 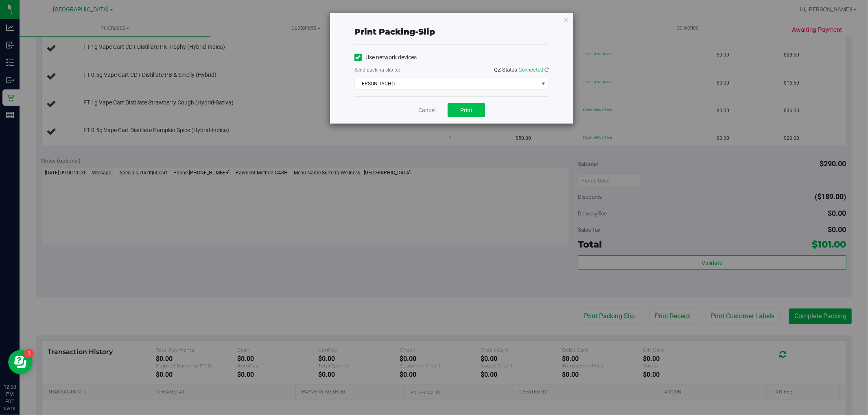 I want to click on span: select, so click(x=543, y=84).